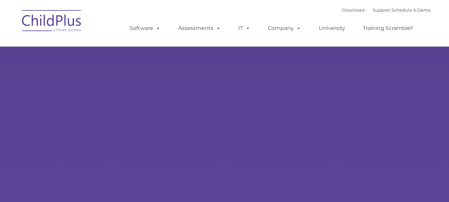 The image size is (449, 202). What do you see at coordinates (332, 28) in the screenshot?
I see `a: University` at bounding box center [332, 28].